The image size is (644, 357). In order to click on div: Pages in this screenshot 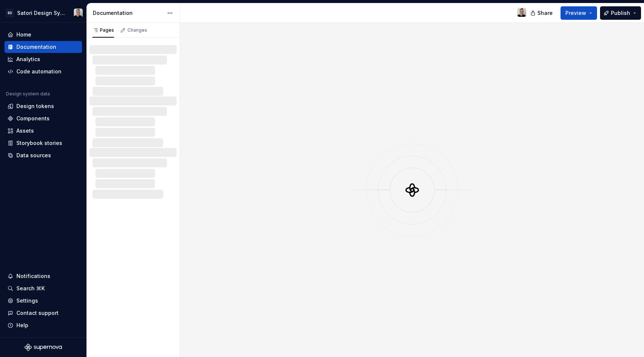, I will do `click(103, 30)`.